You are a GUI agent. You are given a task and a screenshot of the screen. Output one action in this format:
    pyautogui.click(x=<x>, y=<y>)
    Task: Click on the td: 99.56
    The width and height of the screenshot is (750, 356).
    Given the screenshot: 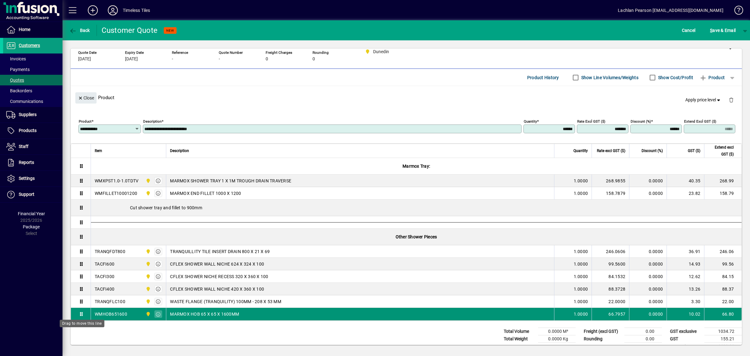 What is the action you would take?
    pyautogui.click(x=723, y=264)
    